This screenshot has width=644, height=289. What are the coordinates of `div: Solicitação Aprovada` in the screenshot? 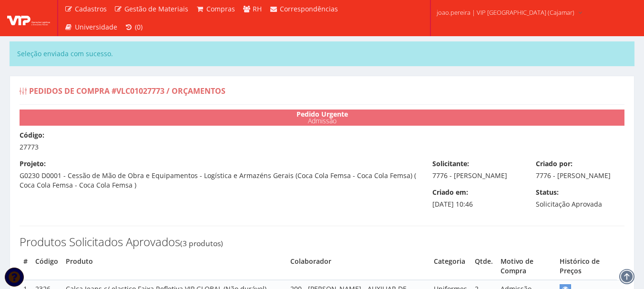 It's located at (580, 198).